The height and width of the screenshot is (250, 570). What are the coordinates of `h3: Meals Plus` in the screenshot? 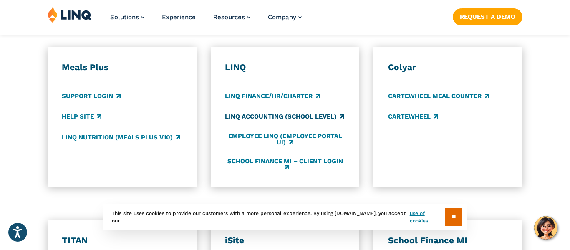 It's located at (122, 67).